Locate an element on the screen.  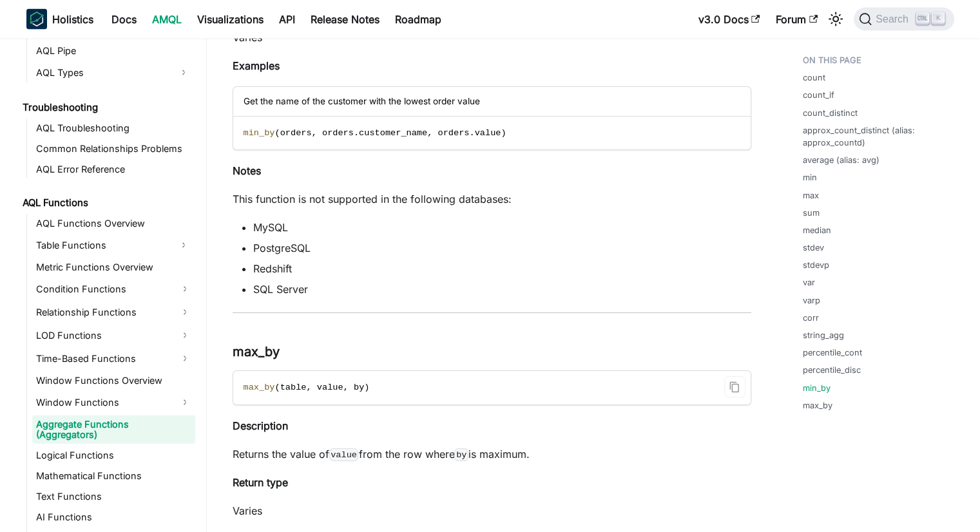
button: Search (Ctrl+K) is located at coordinates (903, 19).